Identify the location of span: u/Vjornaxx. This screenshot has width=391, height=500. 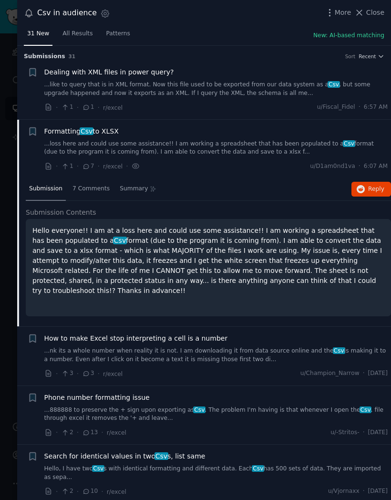
(344, 491).